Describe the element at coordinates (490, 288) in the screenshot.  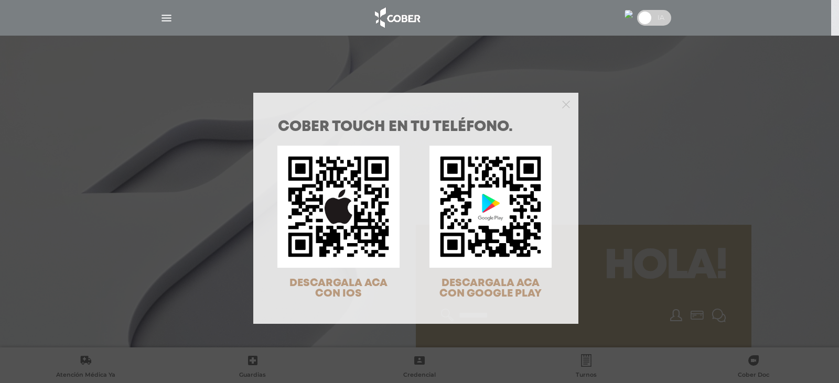
I see `span: DESCARGALA ACA CON GOOGLE PLAY` at that location.